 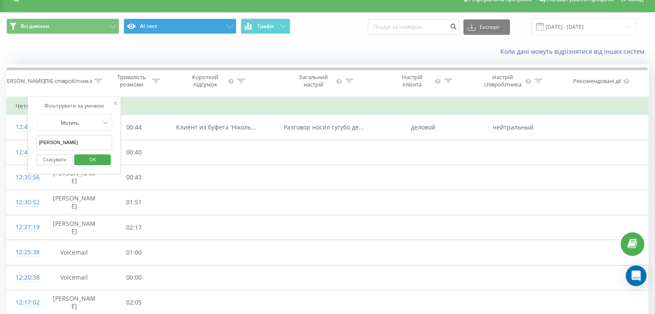 I want to click on input: Введіть значення, so click(x=74, y=143).